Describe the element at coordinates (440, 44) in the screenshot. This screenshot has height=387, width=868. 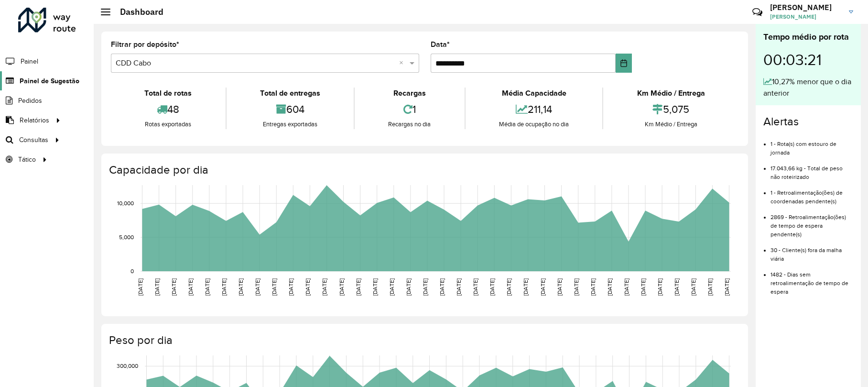
I see `label: Data` at that location.